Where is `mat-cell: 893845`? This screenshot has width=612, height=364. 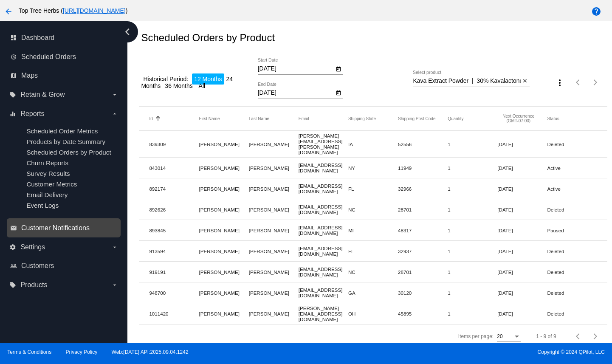
mat-cell: 893845 is located at coordinates (174, 230).